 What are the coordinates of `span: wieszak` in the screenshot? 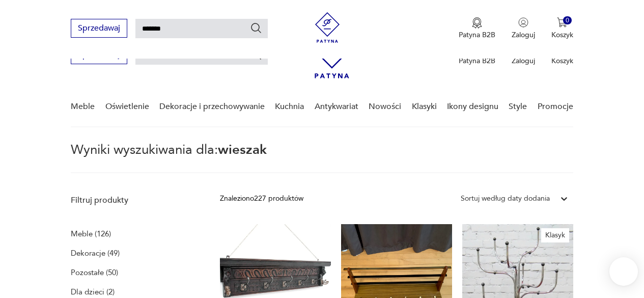 It's located at (243, 150).